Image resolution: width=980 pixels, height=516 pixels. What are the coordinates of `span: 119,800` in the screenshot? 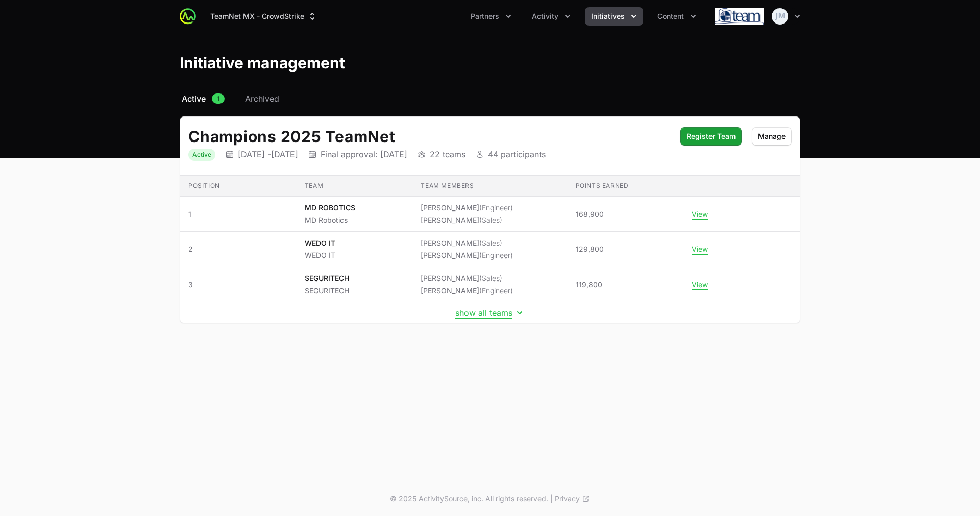 It's located at (589, 285).